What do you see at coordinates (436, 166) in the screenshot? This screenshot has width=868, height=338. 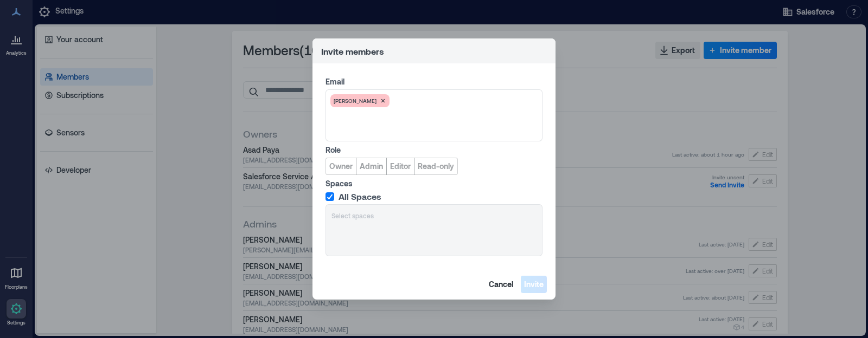 I see `span: Read-only` at bounding box center [436, 166].